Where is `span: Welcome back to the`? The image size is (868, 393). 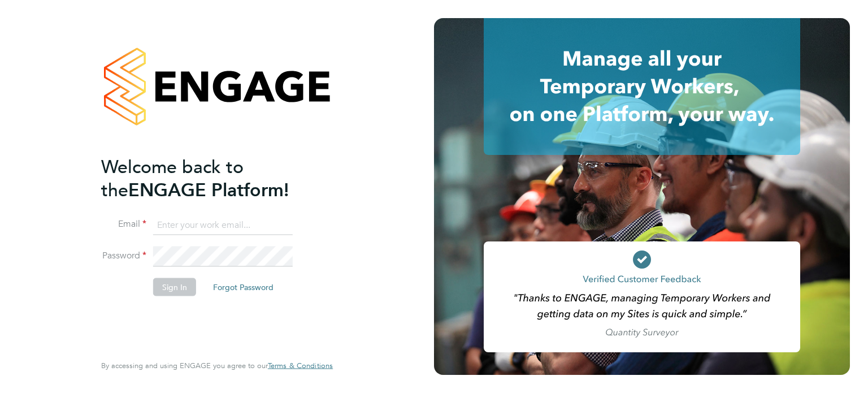
span: Welcome back to the is located at coordinates (172, 178).